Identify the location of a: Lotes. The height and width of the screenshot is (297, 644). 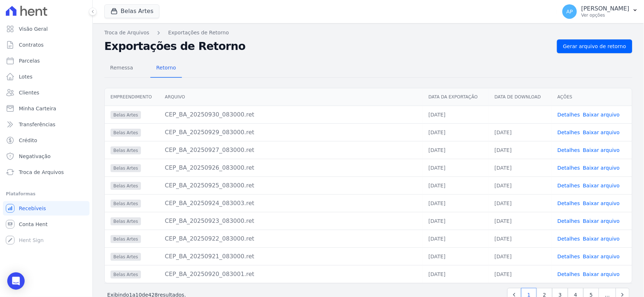
(46, 77).